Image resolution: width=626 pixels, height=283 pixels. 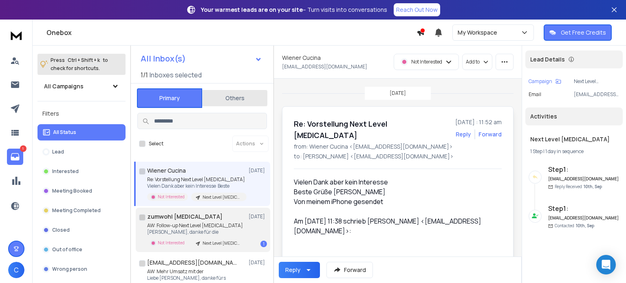 I want to click on p: AW: Mehr Umsatz mit der, so click(x=196, y=272).